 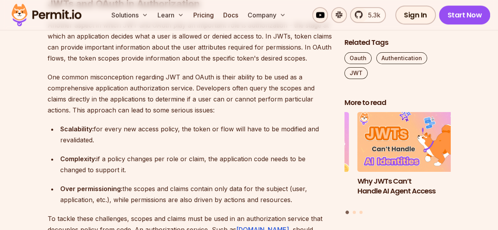 I want to click on h2: More to read, so click(x=397, y=103).